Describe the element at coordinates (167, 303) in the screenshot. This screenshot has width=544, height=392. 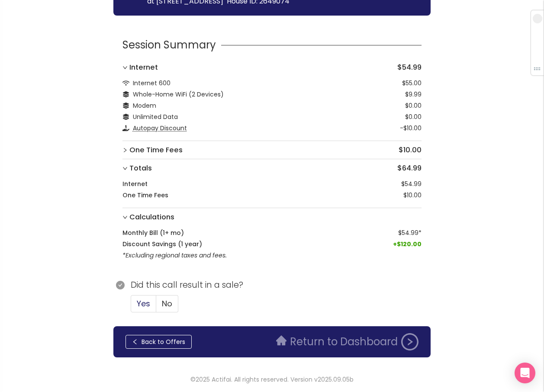
I see `span: No` at that location.